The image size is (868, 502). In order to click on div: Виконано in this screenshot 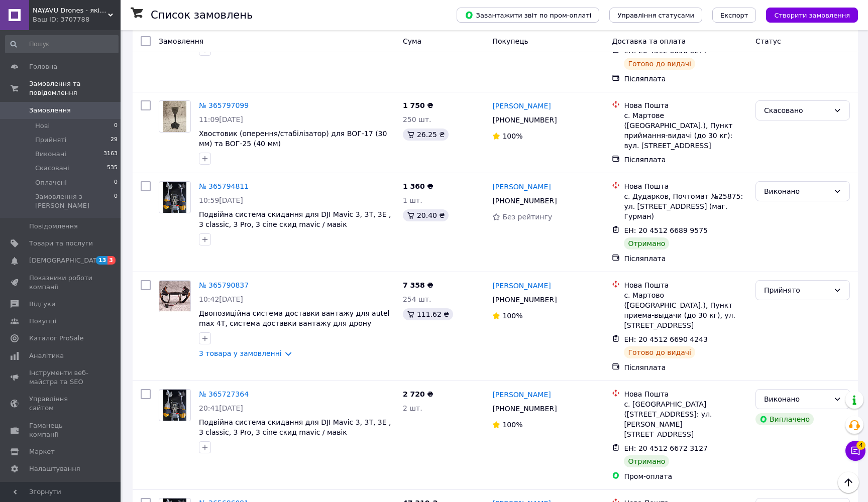, I will do `click(796, 191)`.